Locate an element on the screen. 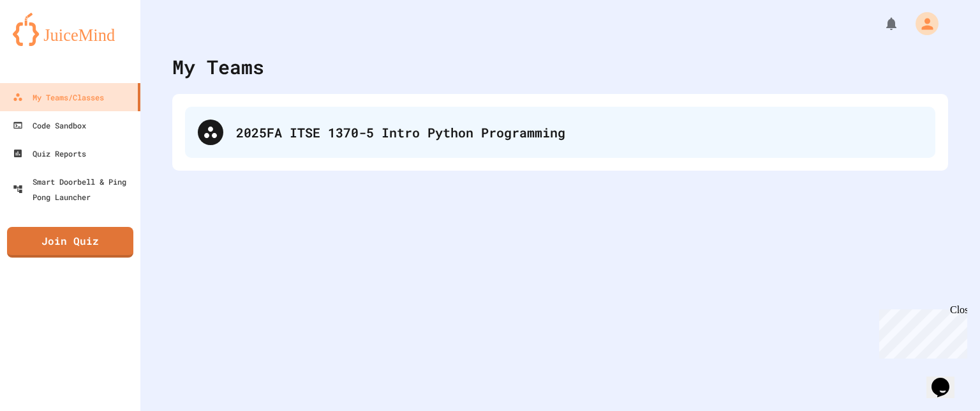 This screenshot has width=980, height=411. div: My Teams/Classes is located at coordinates (58, 97).